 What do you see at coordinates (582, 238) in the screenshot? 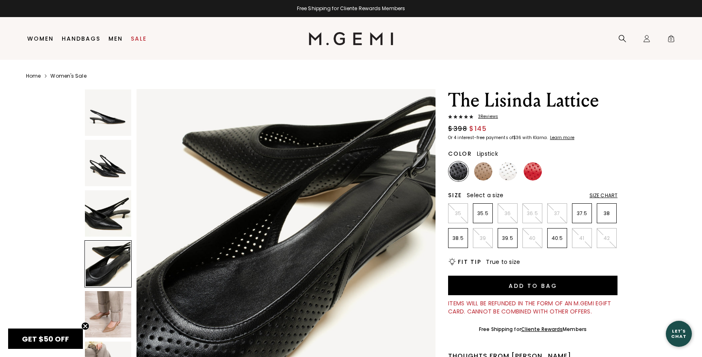
I see `p: 41` at bounding box center [582, 238].